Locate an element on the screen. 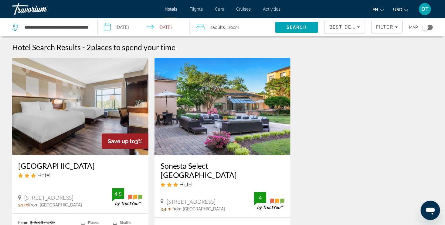 The width and height of the screenshot is (445, 225). button: Toggle map is located at coordinates (425, 27).